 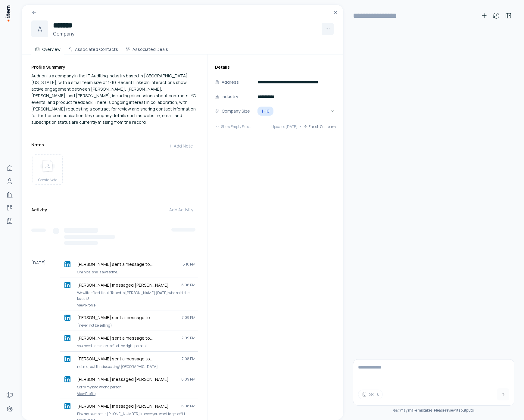 I want to click on a: Companies, so click(x=10, y=194).